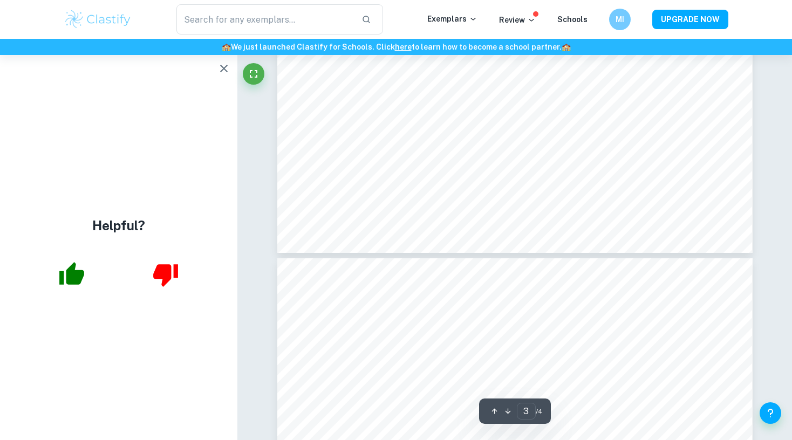 The width and height of the screenshot is (792, 440). Describe the element at coordinates (690, 19) in the screenshot. I see `button: UPGRADE NOW` at that location.